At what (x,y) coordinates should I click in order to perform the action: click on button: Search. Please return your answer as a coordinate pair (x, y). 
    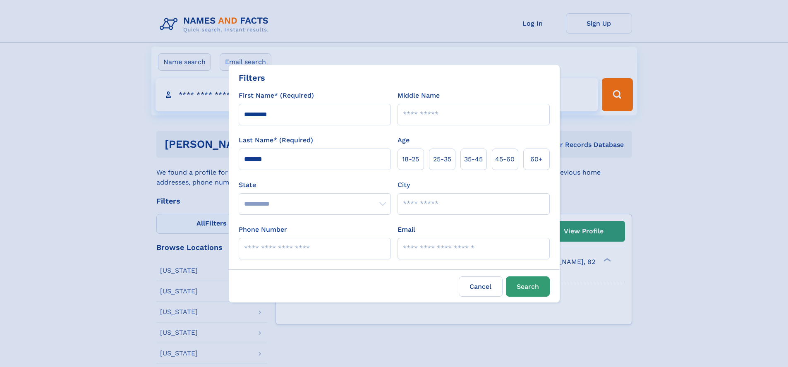
    Looking at the image, I should click on (528, 286).